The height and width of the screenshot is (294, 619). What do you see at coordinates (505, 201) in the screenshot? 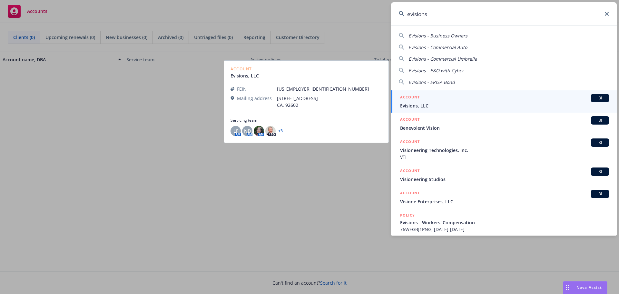
I see `span: Visione Enterprises, LLC` at bounding box center [505, 201].